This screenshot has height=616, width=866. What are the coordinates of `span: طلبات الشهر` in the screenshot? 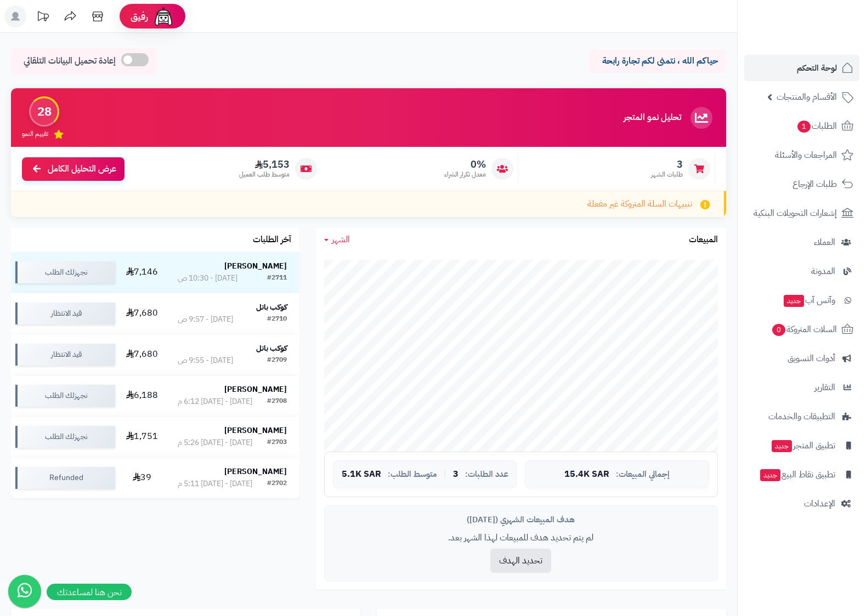 It's located at (667, 175).